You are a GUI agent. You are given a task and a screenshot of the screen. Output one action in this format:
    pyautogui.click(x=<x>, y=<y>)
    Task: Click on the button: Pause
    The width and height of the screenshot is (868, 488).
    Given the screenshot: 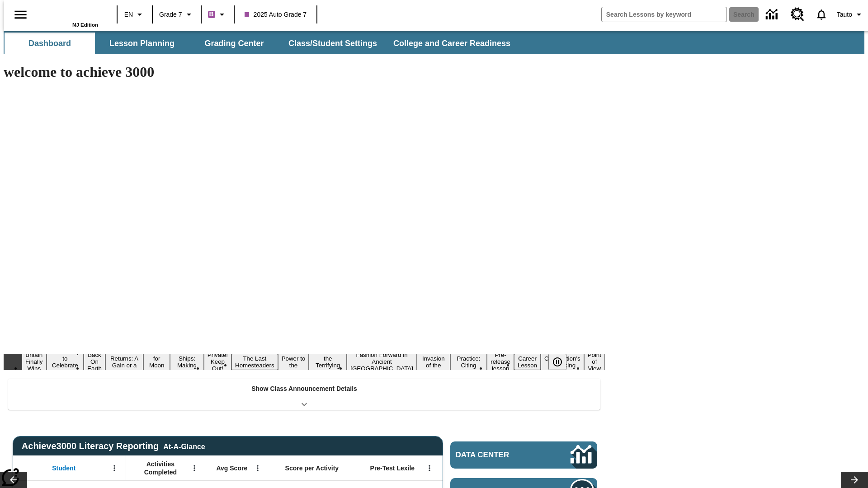 What is the action you would take?
    pyautogui.click(x=558, y=362)
    